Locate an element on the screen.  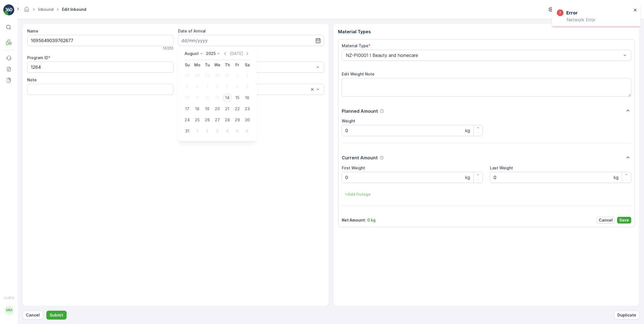
th: Tuesday is located at coordinates (208, 65).